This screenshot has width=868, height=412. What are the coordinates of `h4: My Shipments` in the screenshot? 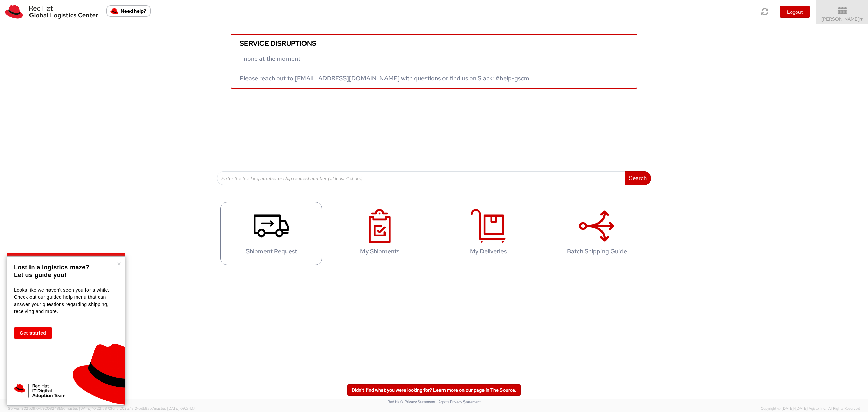 It's located at (380, 252).